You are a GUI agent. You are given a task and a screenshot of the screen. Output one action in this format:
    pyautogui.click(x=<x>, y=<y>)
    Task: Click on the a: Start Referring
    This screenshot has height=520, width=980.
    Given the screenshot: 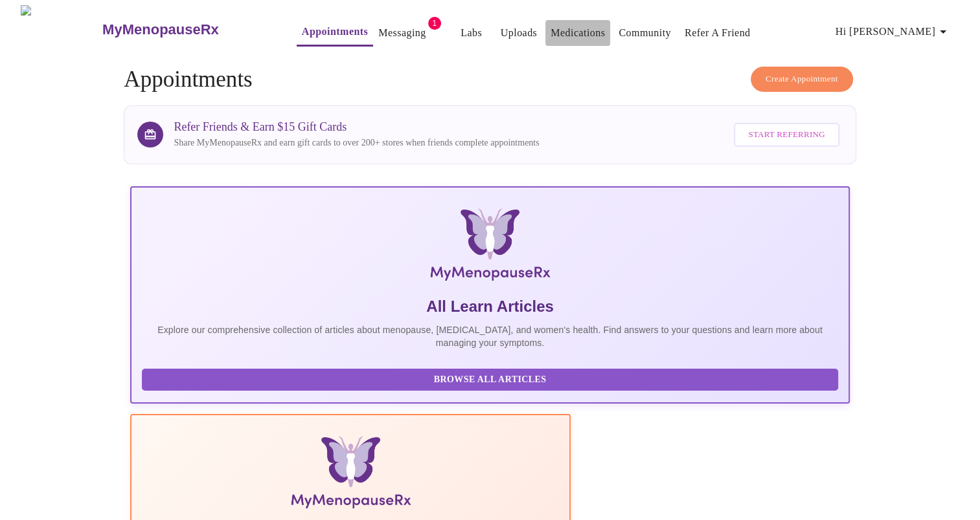 What is the action you would take?
    pyautogui.click(x=786, y=134)
    